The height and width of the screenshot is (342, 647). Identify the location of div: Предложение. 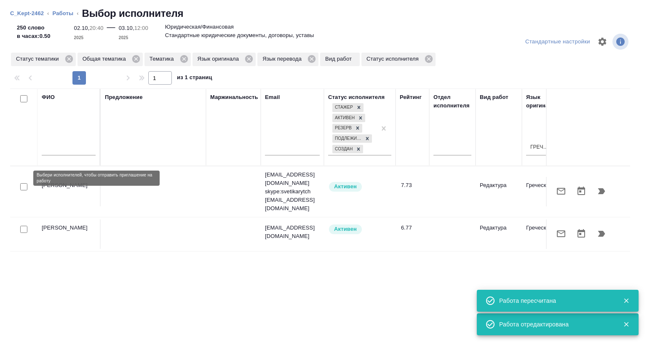
(124, 97).